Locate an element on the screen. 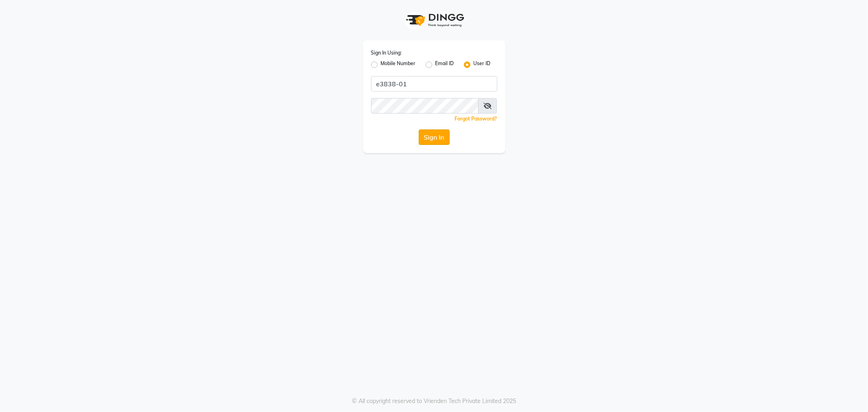 The height and width of the screenshot is (412, 868). label: User ID is located at coordinates (482, 65).